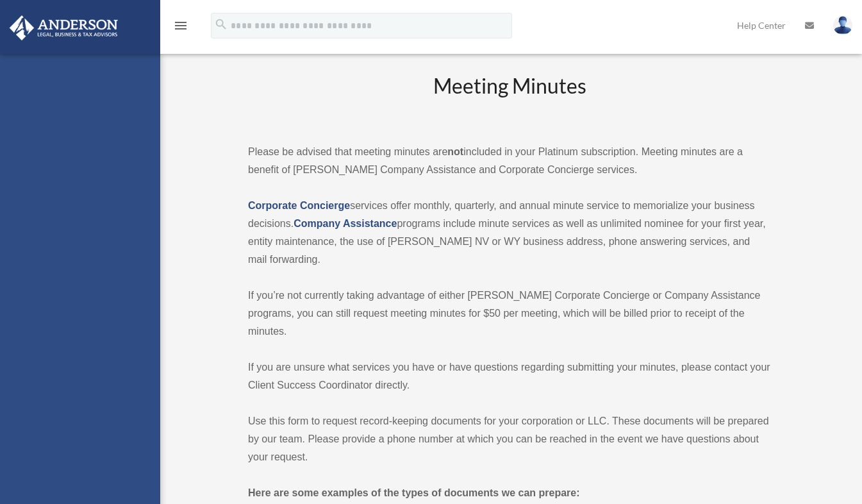  I want to click on h2: Meeting Minutes, so click(510, 98).